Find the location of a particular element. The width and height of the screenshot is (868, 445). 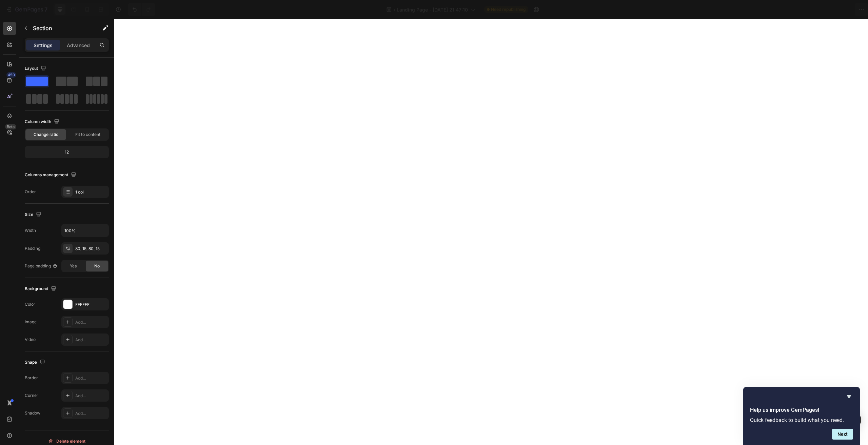

h2: Help us improve GemPages! is located at coordinates (802, 410).